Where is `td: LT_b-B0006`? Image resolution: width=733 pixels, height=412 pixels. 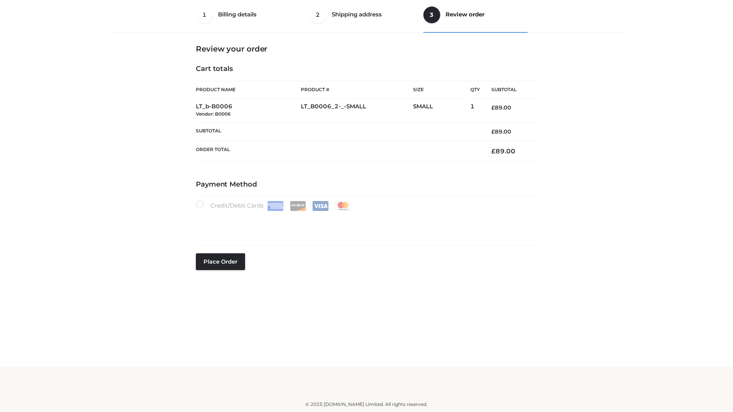 td: LT_b-B0006 is located at coordinates (248, 110).